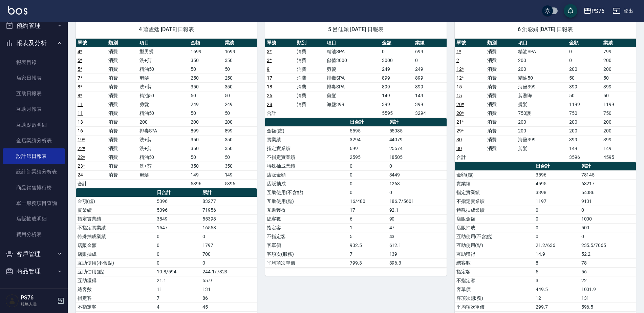 This screenshot has height=313, width=644. I want to click on td: 精油50, so click(163, 69).